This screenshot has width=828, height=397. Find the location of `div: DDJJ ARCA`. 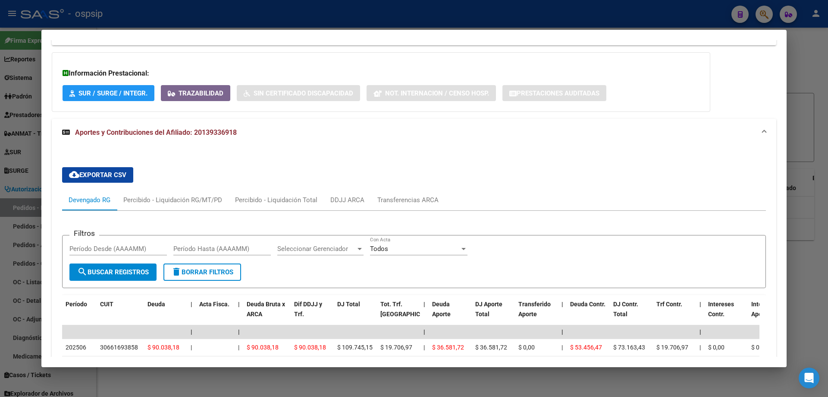

div: DDJJ ARCA is located at coordinates (347, 200).